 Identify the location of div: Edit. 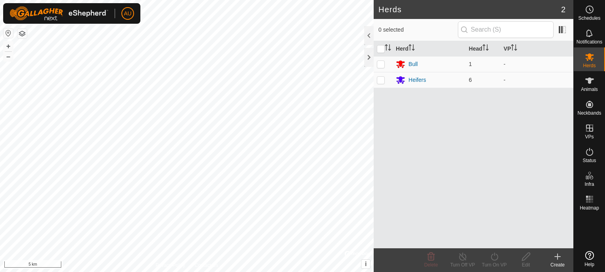
(526, 265).